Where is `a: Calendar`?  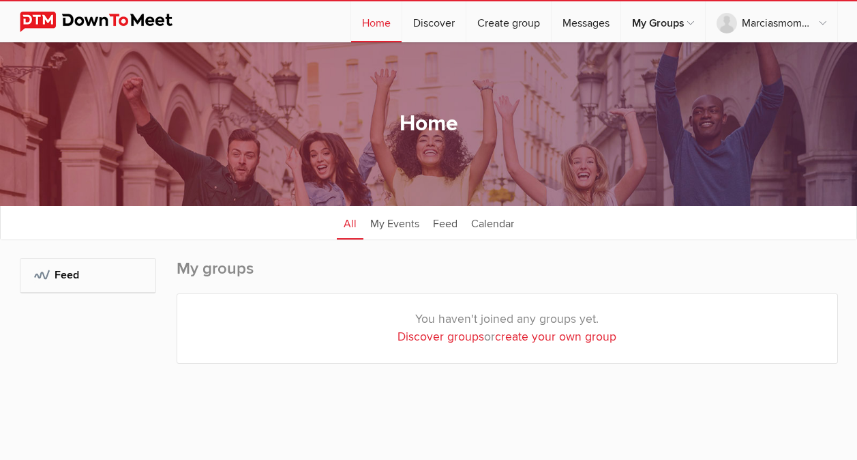
a: Calendar is located at coordinates (493, 222).